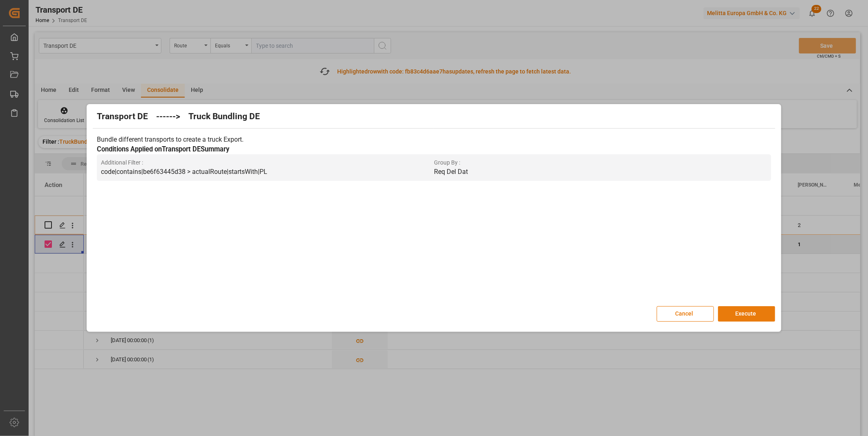  What do you see at coordinates (600, 162) in the screenshot?
I see `span: Group By :` at bounding box center [600, 162].